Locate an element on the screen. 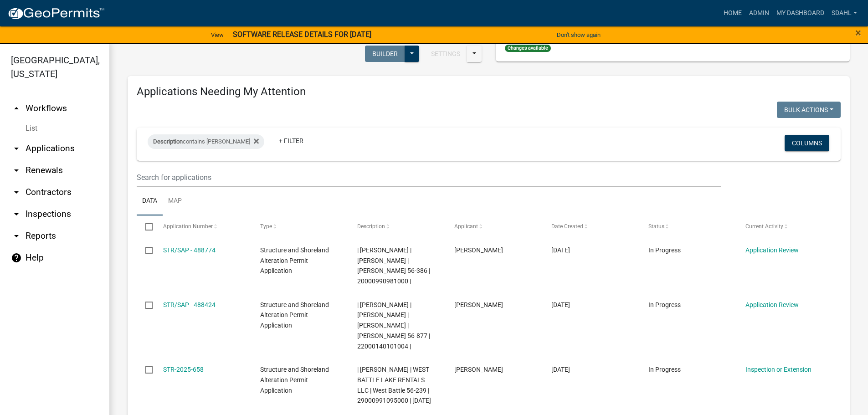  span: Application Number is located at coordinates (188, 227).